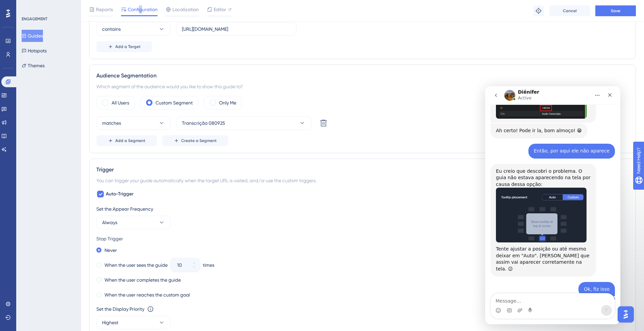 Image resolution: width=644 pixels, height=331 pixels. What do you see at coordinates (130, 141) in the screenshot?
I see `span: Add a Segment` at bounding box center [130, 141].